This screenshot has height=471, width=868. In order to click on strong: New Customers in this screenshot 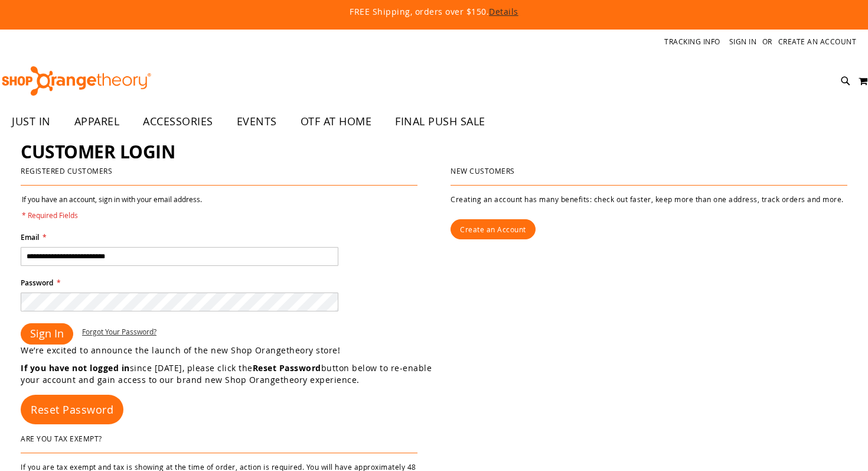, I will do `click(482, 171)`.